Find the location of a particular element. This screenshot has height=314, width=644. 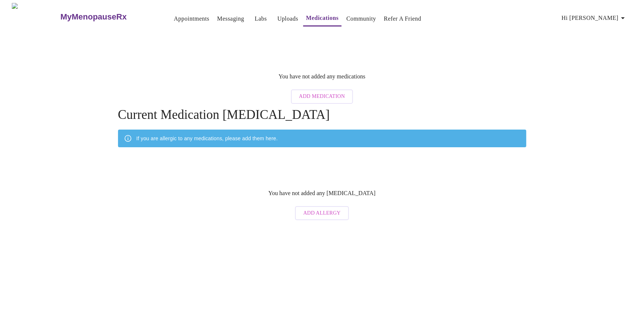

button: Add Medication is located at coordinates (322, 96).